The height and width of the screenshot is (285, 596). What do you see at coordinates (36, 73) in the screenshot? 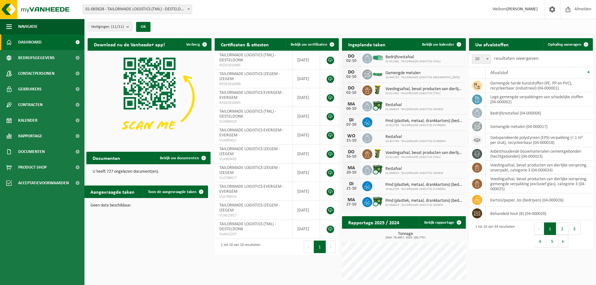
I see `span: Contactpersonen` at bounding box center [36, 73].